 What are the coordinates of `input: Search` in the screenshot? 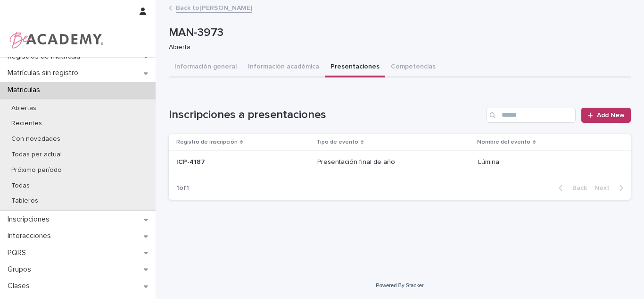 It's located at (531, 115).